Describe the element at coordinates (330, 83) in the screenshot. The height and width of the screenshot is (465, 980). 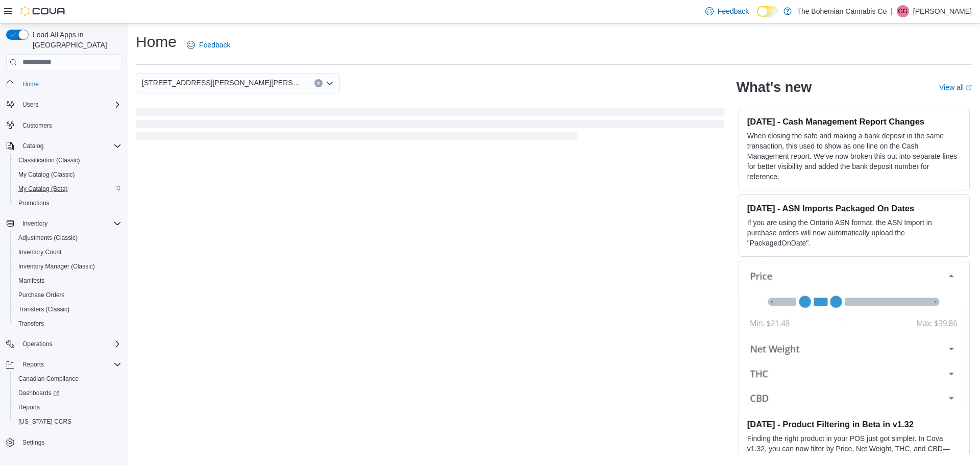
I see `button: Open list of options` at that location.